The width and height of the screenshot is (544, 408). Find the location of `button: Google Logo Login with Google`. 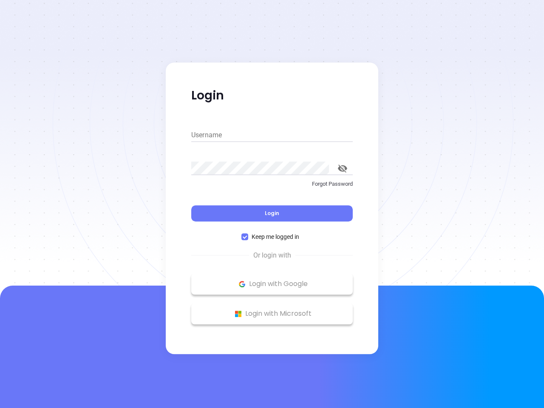

button: Google Logo Login with Google is located at coordinates (272, 284).